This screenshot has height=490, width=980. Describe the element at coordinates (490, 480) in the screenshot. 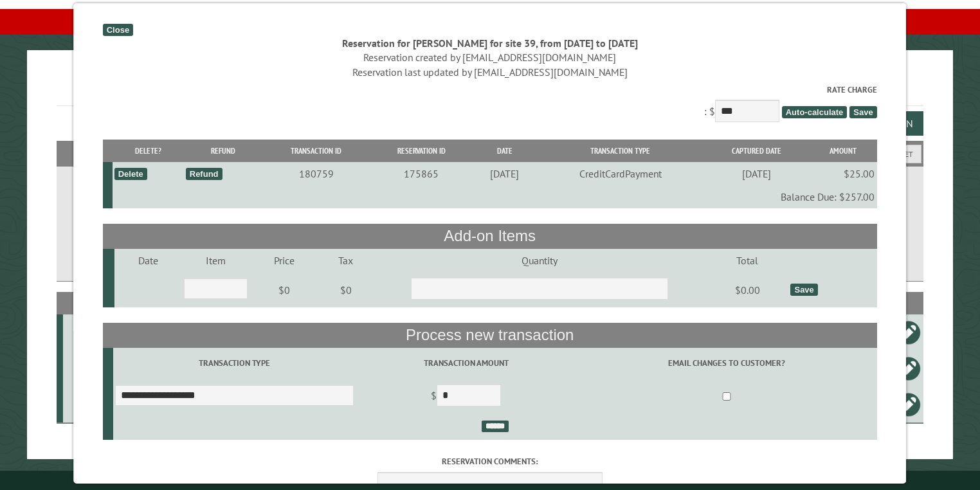

I see `small: © Campground Commander LLC. All rights reserved.` at that location.